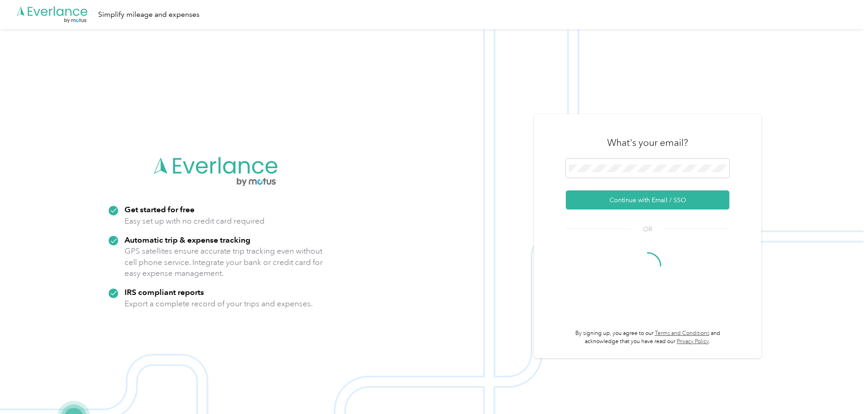 The height and width of the screenshot is (414, 868). Describe the element at coordinates (647, 200) in the screenshot. I see `button: Continue with Email / SSO` at that location.